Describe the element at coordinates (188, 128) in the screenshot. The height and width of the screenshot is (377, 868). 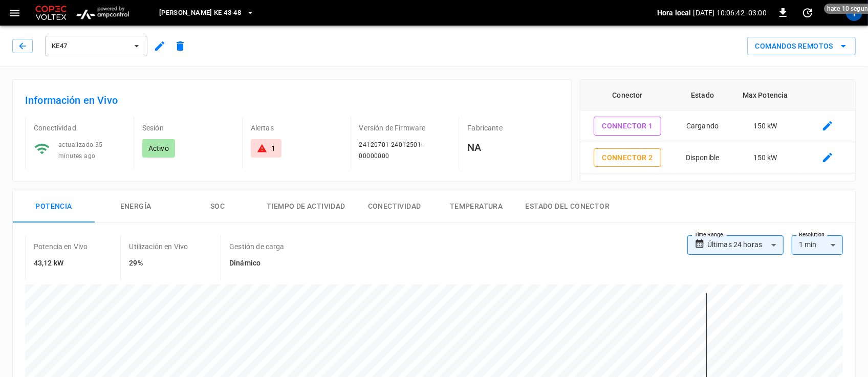
I see `p: Sesión` at that location.